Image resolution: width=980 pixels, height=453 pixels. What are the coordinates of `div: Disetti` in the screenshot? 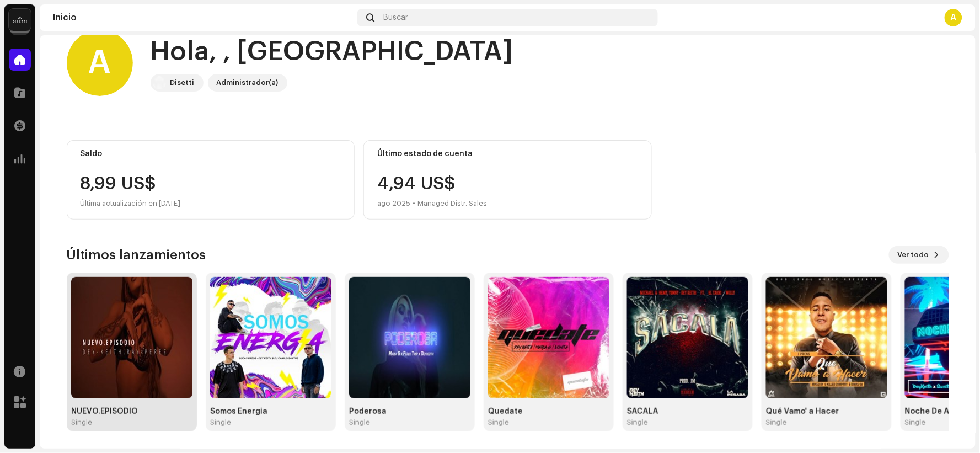 It's located at (182, 83).